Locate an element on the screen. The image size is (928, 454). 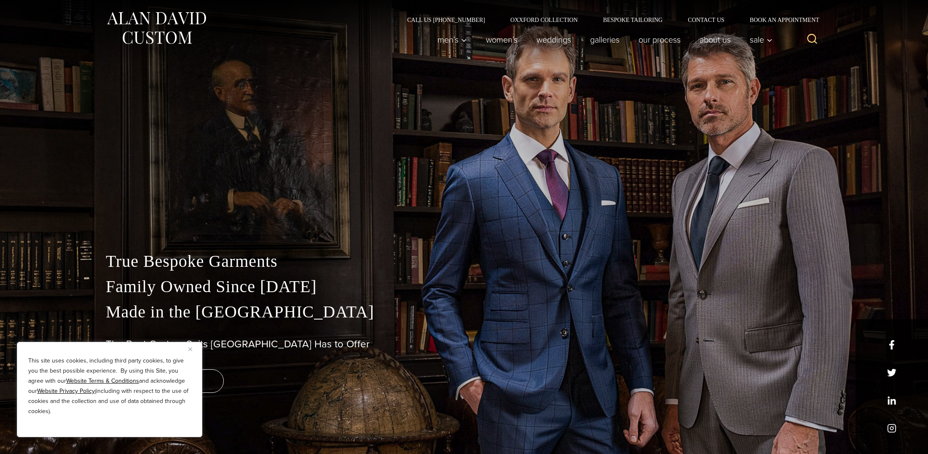
a: Galleries is located at coordinates (605, 40).